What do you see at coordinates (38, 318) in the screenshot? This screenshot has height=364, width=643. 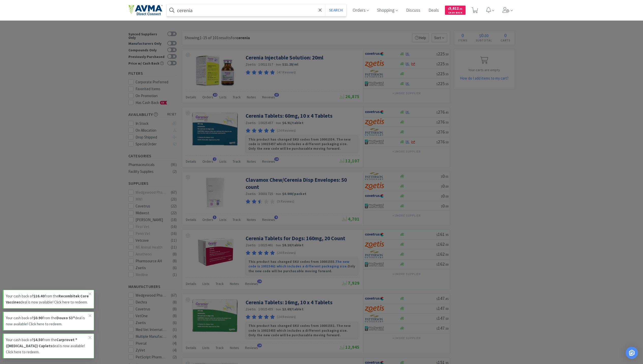 I see `strong: $0.90` at bounding box center [38, 318].